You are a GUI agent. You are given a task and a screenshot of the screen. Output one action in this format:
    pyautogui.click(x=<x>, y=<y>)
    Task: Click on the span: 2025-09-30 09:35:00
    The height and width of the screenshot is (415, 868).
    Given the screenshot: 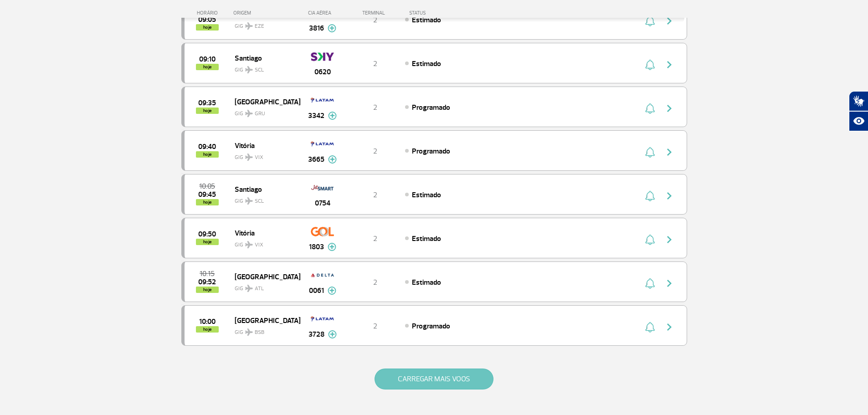 What is the action you would take?
    pyautogui.click(x=207, y=103)
    